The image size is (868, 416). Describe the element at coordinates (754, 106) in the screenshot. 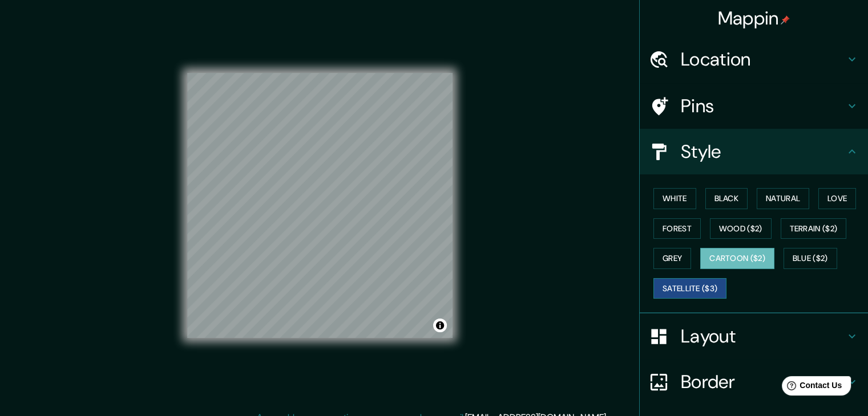

I see `div: Pins` at that location.